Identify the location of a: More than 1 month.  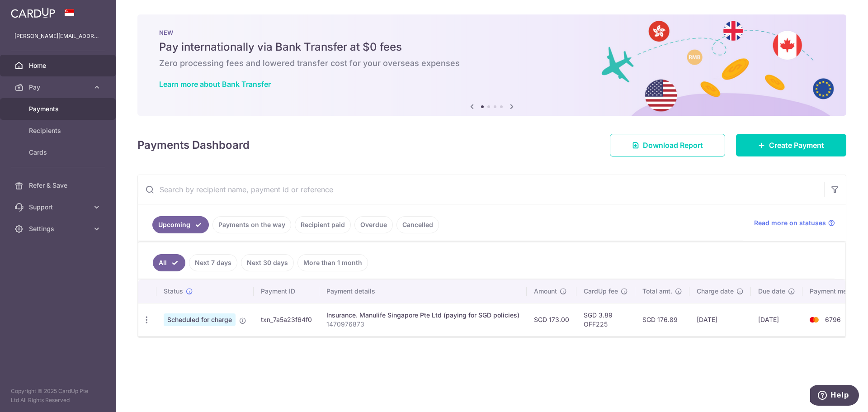
(333, 263).